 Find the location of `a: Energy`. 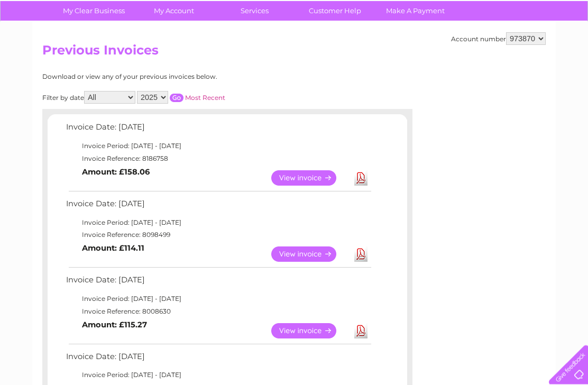

a: Energy is located at coordinates (440, 49).